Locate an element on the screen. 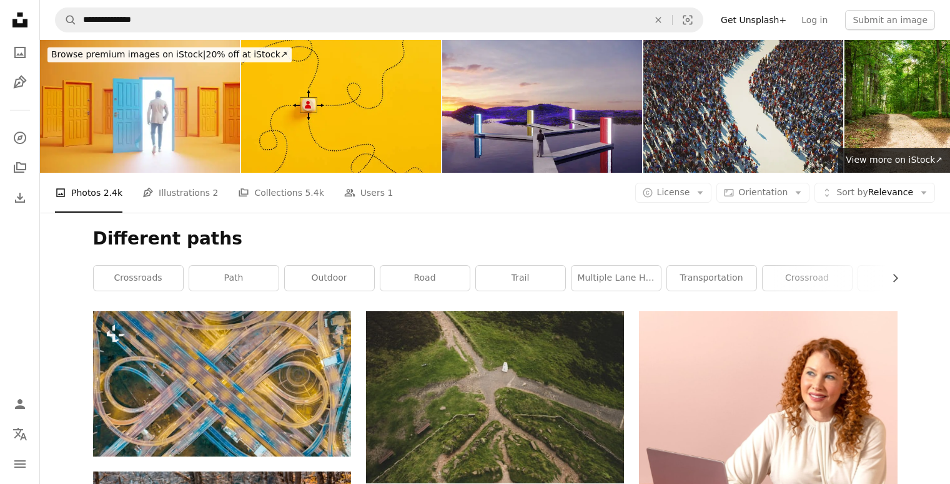  button: Orientation is located at coordinates (762, 193).